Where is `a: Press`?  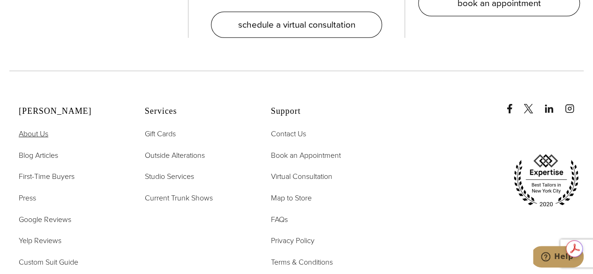
a: Press is located at coordinates (27, 198).